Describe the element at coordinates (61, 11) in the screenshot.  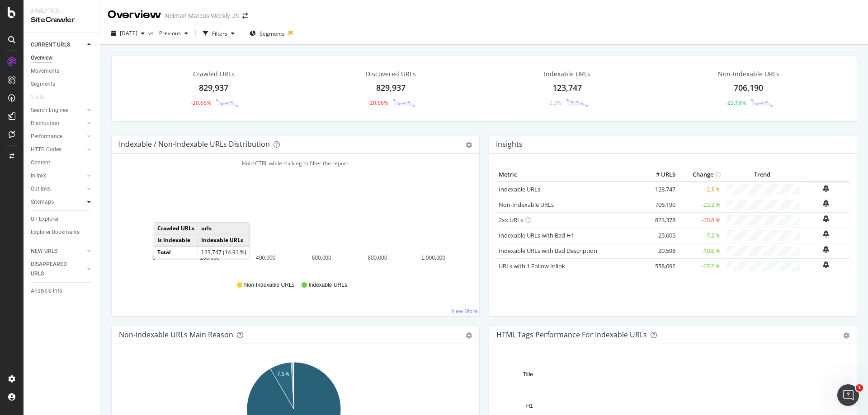
I see `div: Analytics` at that location.